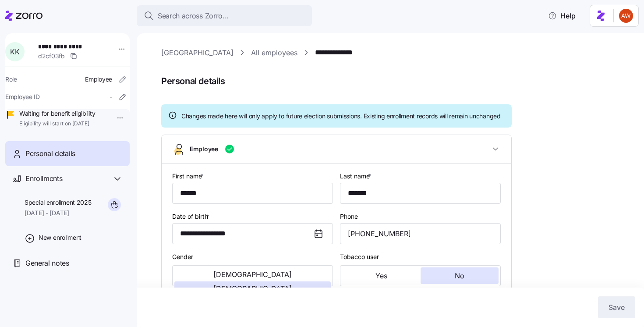  Describe the element at coordinates (341, 116) in the screenshot. I see `span: Changes made here will only apply to future election submissions. Existing enrollment records wil...` at that location.